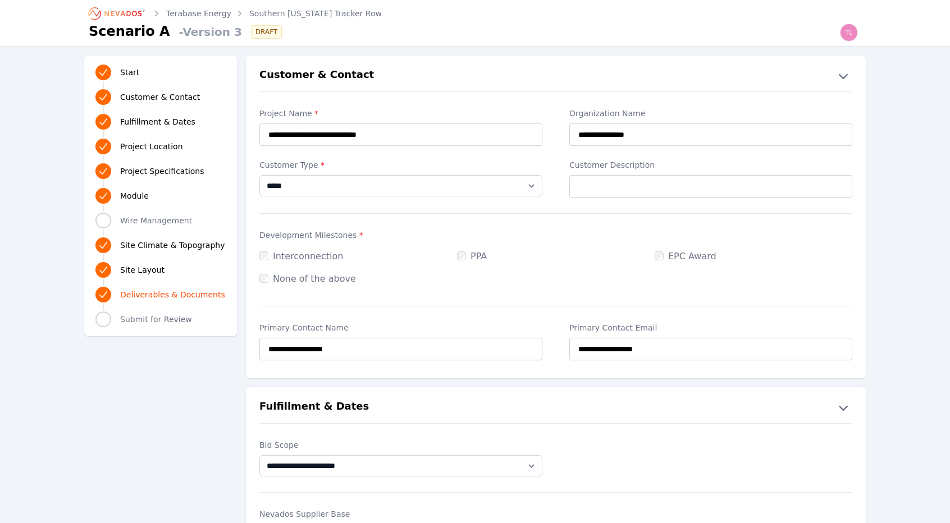  I want to click on label: Interconnection, so click(301, 256).